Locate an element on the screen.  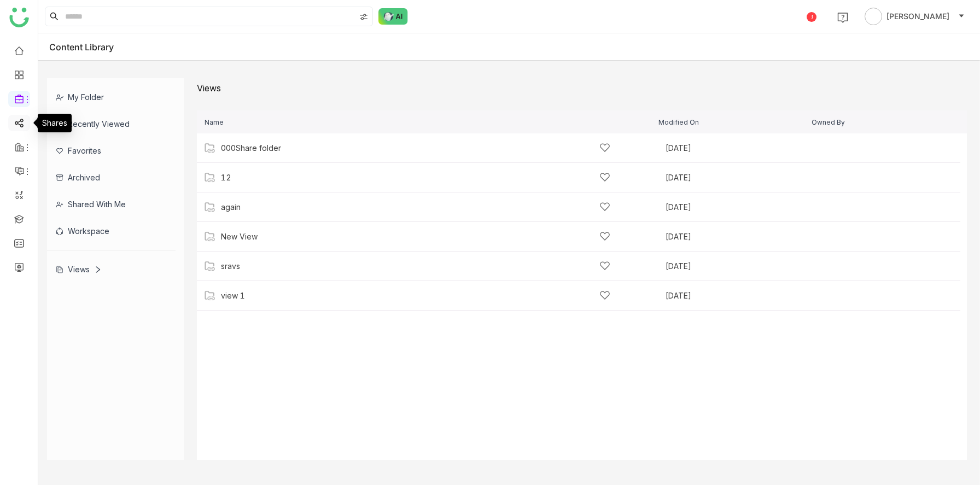
a: again is located at coordinates (231, 207).